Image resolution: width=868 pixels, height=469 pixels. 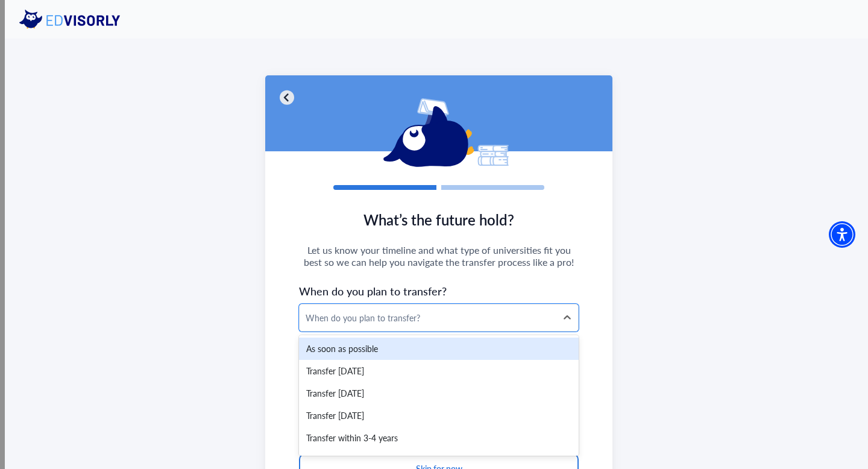 What do you see at coordinates (428, 317) in the screenshot?
I see `div: When do you plan to transfer?` at bounding box center [428, 317].